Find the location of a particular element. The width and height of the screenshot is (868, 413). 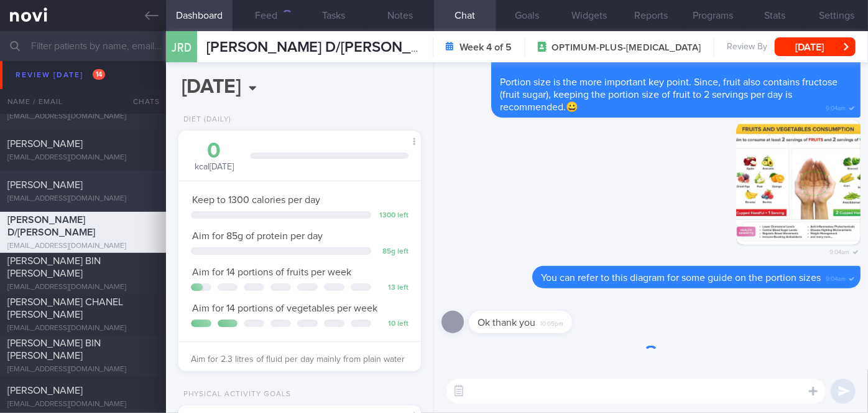

span: Aim for 85g of protein per day is located at coordinates (257, 236).